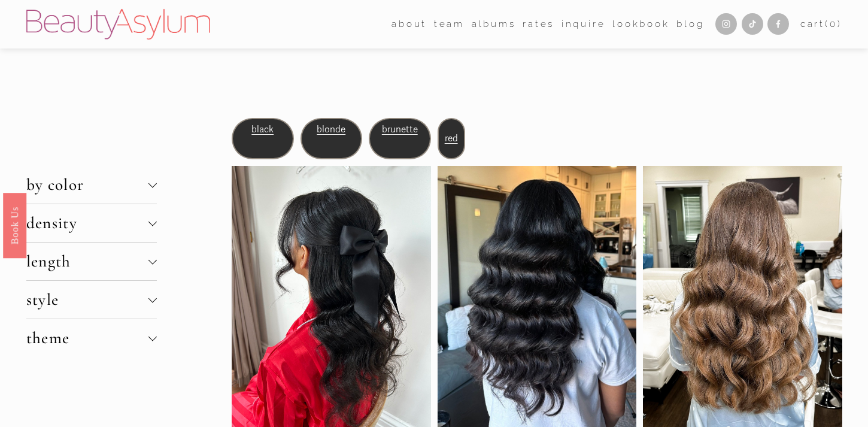 The image size is (868, 427). Describe the element at coordinates (400, 129) in the screenshot. I see `span: brunette` at that location.